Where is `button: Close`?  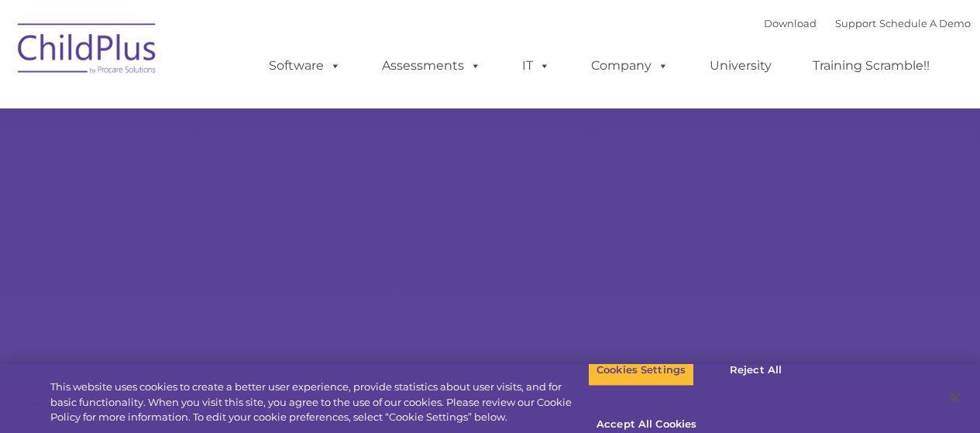
button: Close is located at coordinates (956, 397).